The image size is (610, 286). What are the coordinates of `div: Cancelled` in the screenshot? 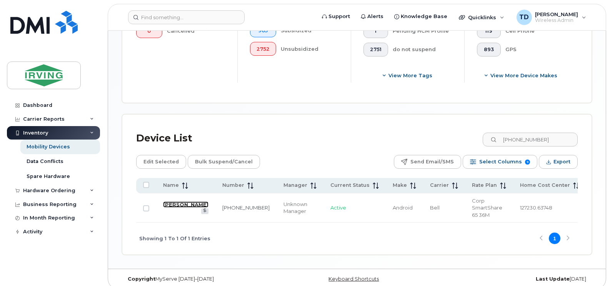 It's located at (196, 31).